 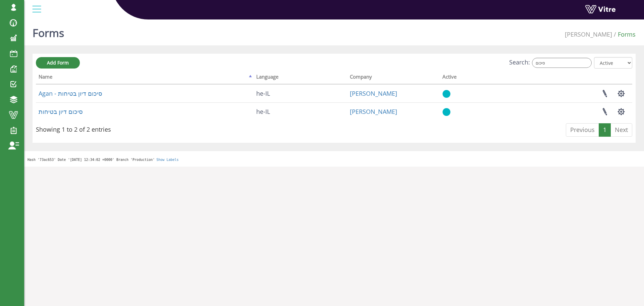 I want to click on a: Next, so click(x=621, y=130).